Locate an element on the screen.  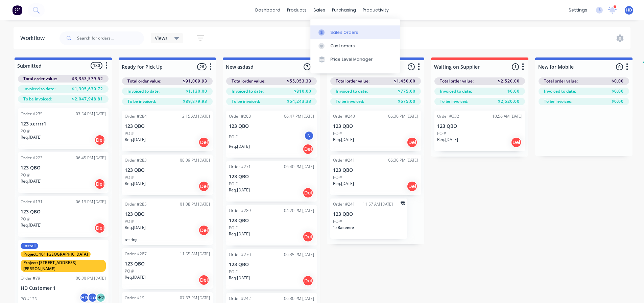
p: HD Customer 1 is located at coordinates (63, 288).